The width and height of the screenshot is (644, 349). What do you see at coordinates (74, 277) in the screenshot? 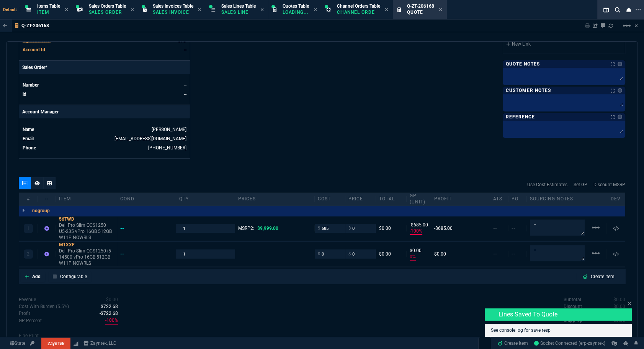
I see `p: Configurable` at bounding box center [74, 277].